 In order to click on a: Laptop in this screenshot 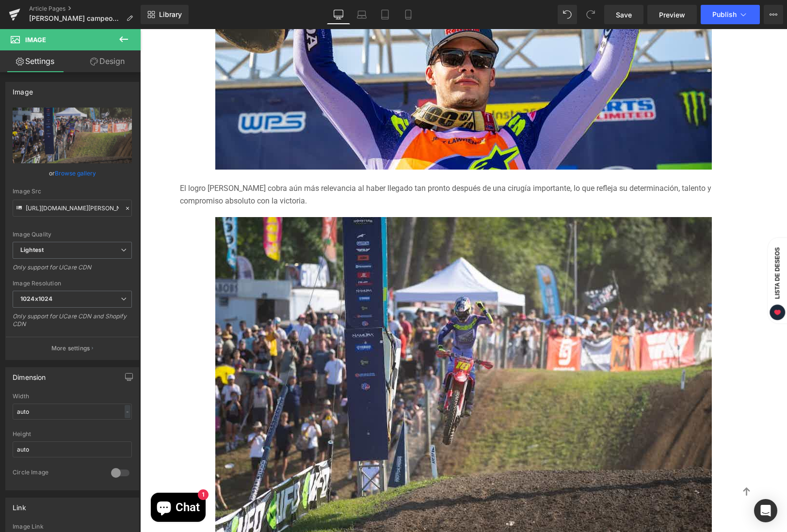, I will do `click(362, 14)`.